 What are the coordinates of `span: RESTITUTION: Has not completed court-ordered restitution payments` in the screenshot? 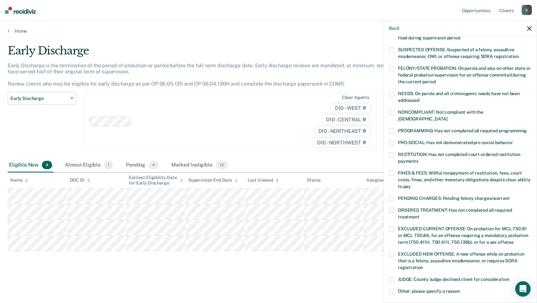 It's located at (459, 157).